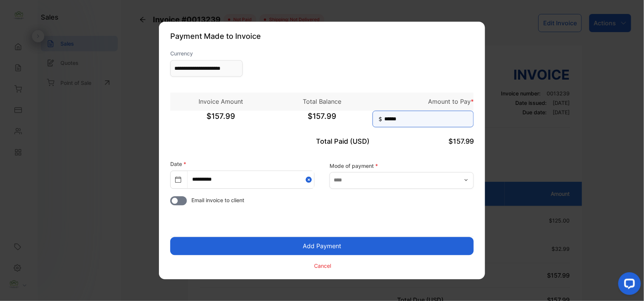 Image resolution: width=644 pixels, height=301 pixels. I want to click on p: Total Paid (USD), so click(322, 141).